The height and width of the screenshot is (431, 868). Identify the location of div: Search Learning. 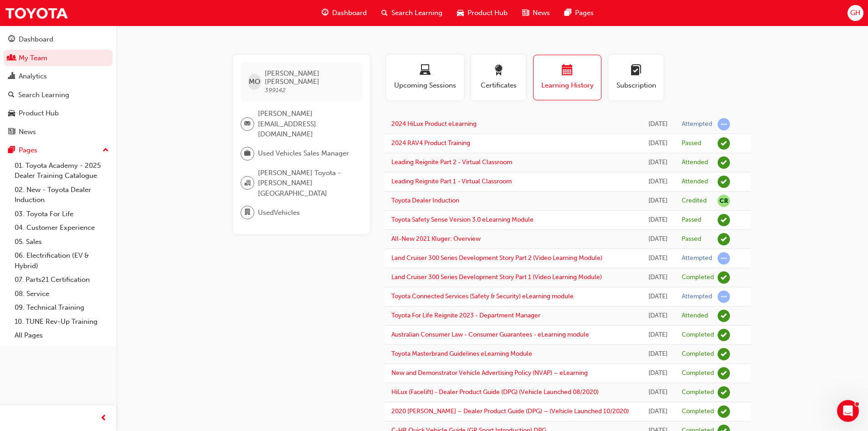
(44, 94).